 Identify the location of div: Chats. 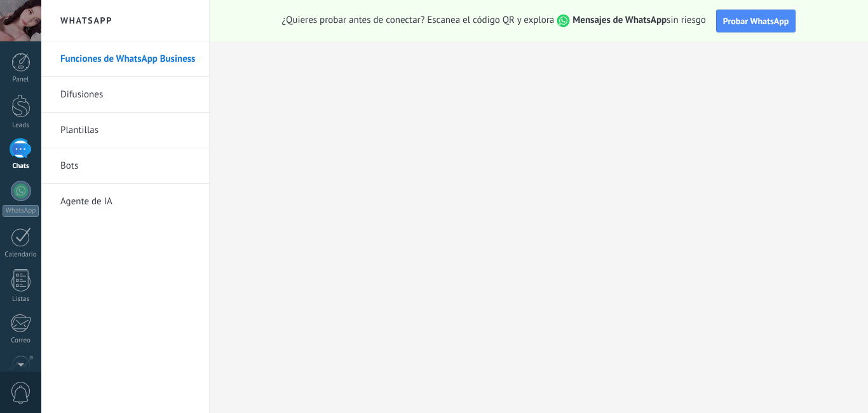
(21, 166).